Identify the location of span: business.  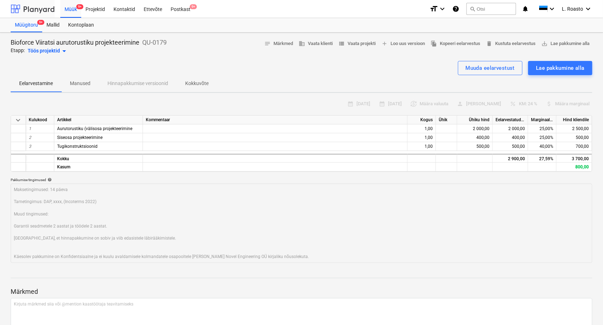
(302, 44).